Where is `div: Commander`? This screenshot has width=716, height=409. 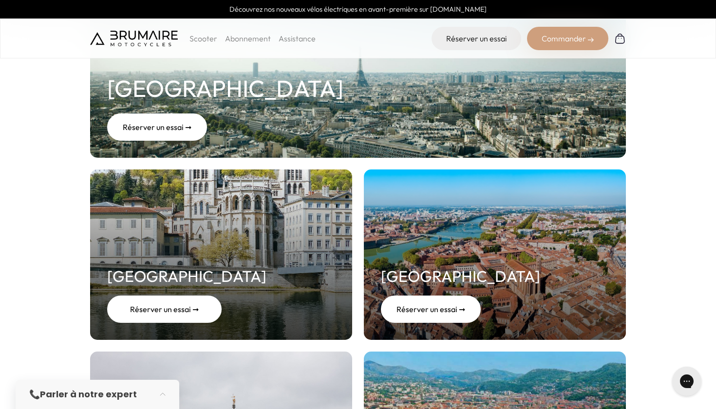 div: Commander is located at coordinates (567, 38).